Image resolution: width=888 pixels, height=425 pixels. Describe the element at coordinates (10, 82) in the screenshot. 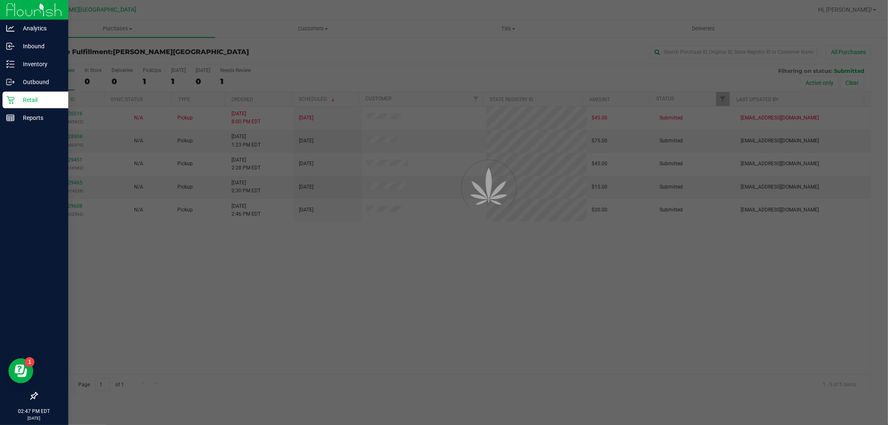

I see `inline-svg: Outbound` at that location.